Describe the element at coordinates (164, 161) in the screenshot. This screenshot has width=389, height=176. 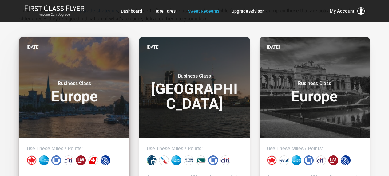
I see `div: American miles` at that location.